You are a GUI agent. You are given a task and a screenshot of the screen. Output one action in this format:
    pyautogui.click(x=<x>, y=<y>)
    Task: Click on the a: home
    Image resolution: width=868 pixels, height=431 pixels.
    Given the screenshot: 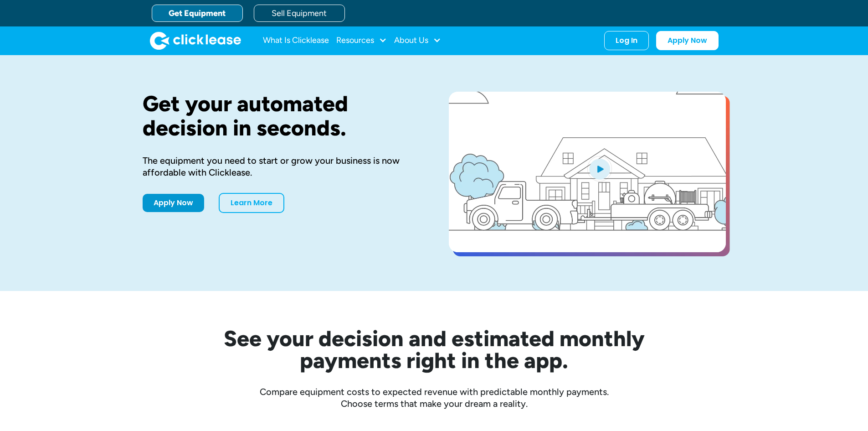 What is the action you would take?
    pyautogui.click(x=196, y=40)
    